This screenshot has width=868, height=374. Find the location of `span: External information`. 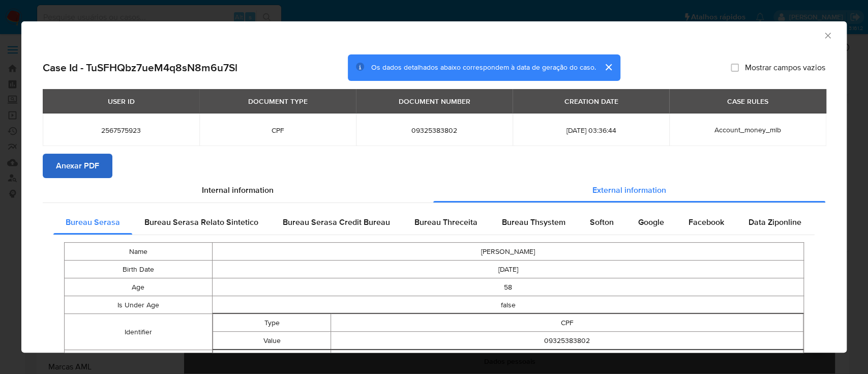

span: External information is located at coordinates (629, 190).